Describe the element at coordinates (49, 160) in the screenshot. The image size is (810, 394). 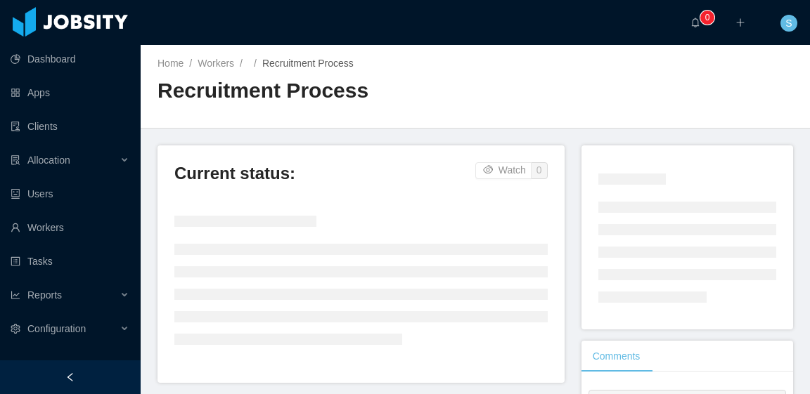
I see `span: Allocation` at that location.